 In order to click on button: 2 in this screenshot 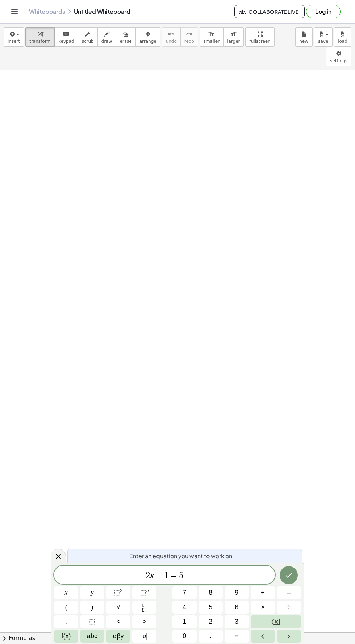, I will do `click(211, 621)`.